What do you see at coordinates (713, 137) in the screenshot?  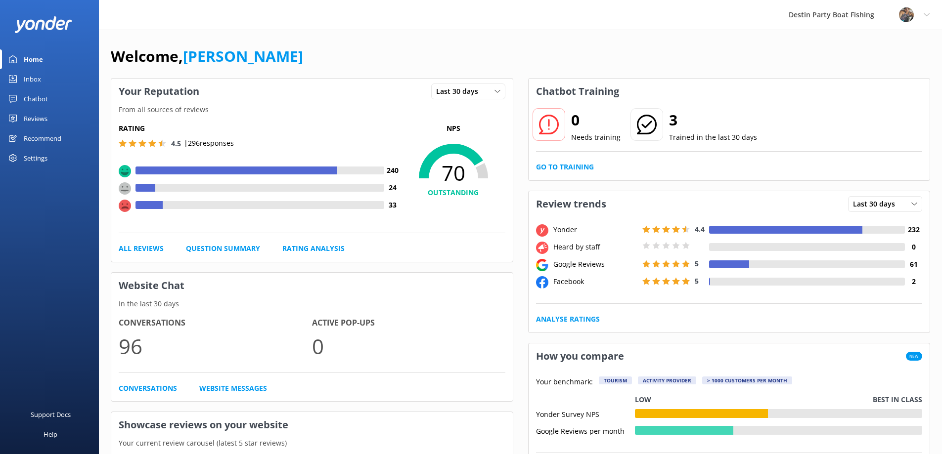 I see `p: Trained in the last 30 days` at bounding box center [713, 137].